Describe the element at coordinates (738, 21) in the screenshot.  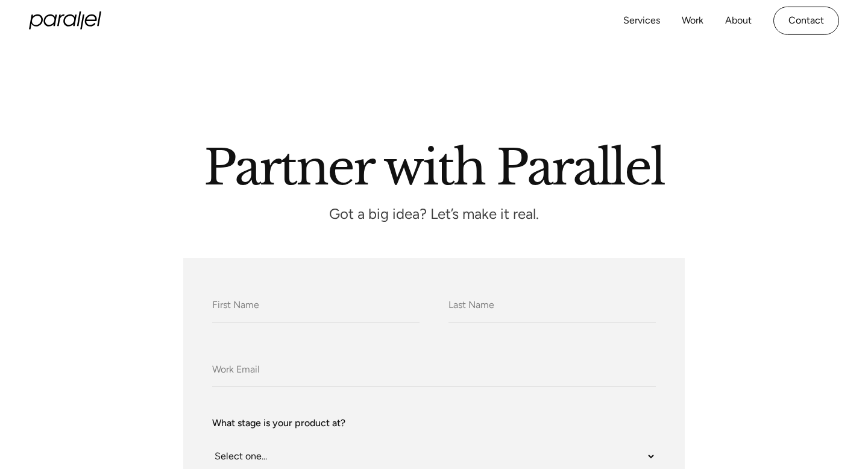
I see `a: About` at that location.